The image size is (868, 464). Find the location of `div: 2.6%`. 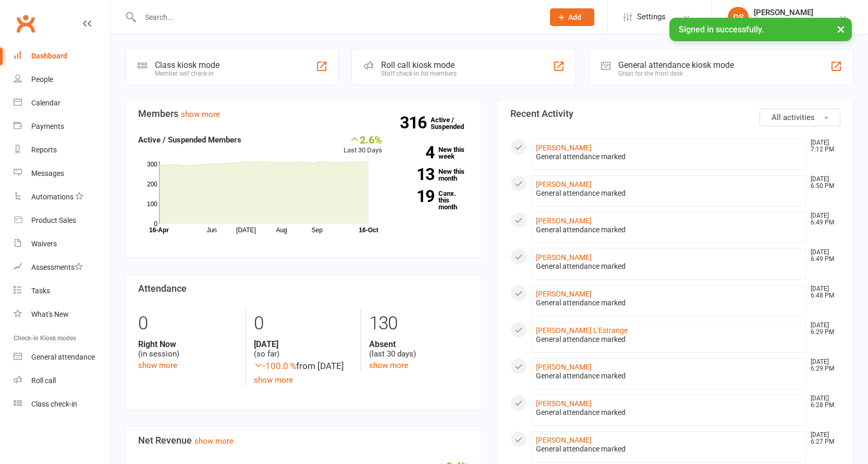

div: 2.6% is located at coordinates (363, 140).